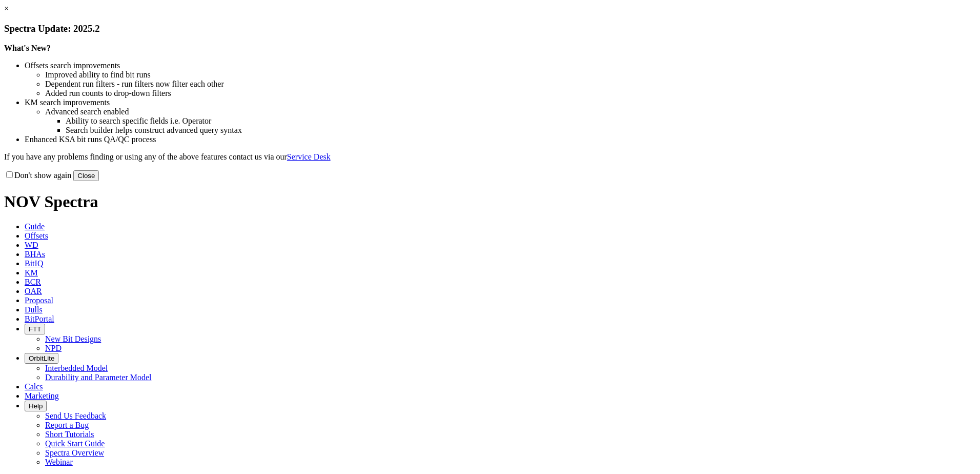 The width and height of the screenshot is (980, 474). I want to click on span: BitPortal, so click(39, 319).